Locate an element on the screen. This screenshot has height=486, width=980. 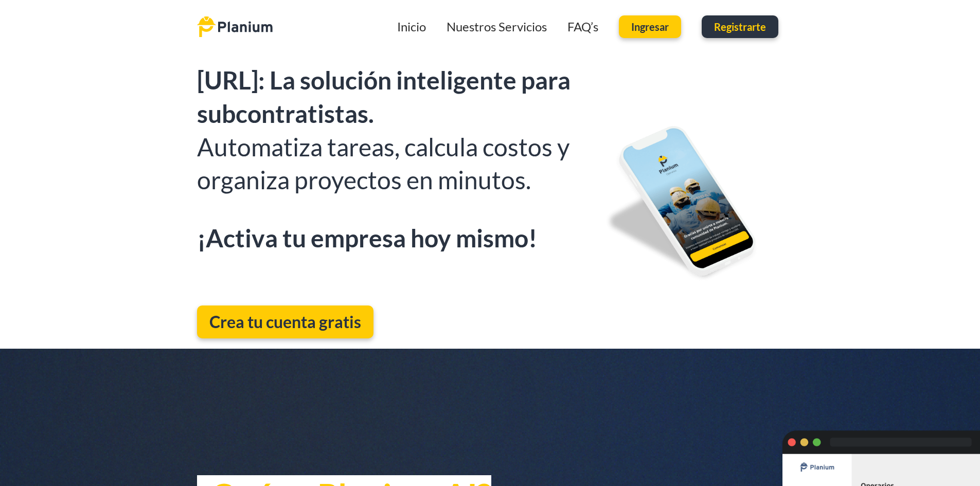
a: Inicio is located at coordinates (412, 27).